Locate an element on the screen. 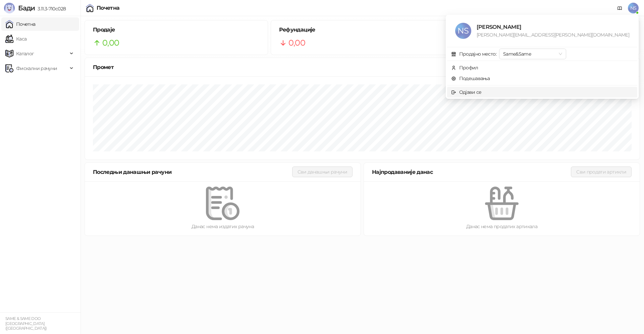  span: Бади is located at coordinates (27, 8).